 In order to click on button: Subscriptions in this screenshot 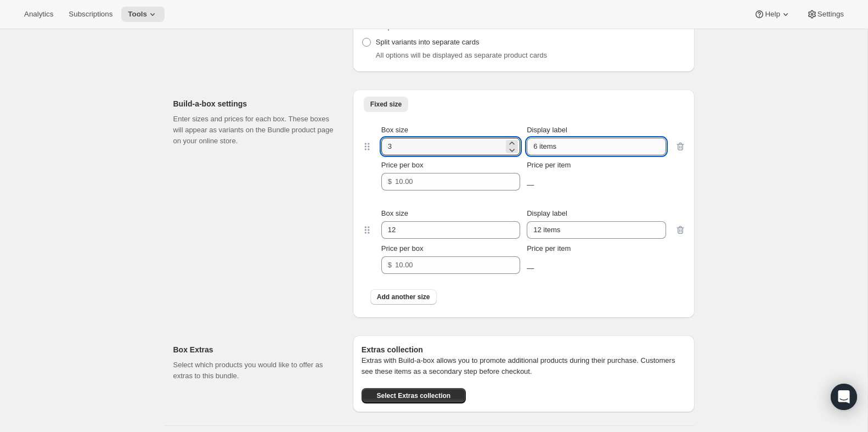, I will do `click(90, 15)`.